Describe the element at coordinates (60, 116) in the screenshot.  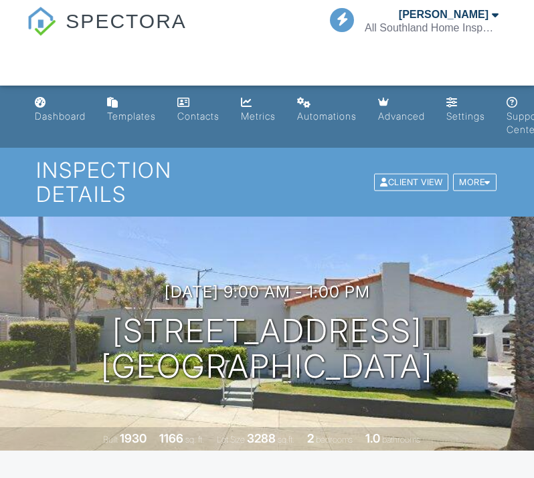
I see `div: Dashboard` at that location.